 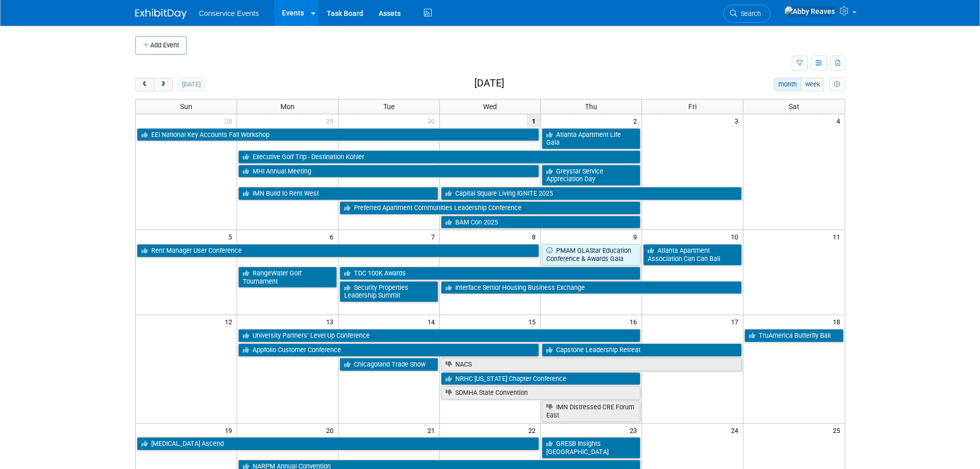 I want to click on span: 5, so click(x=232, y=236).